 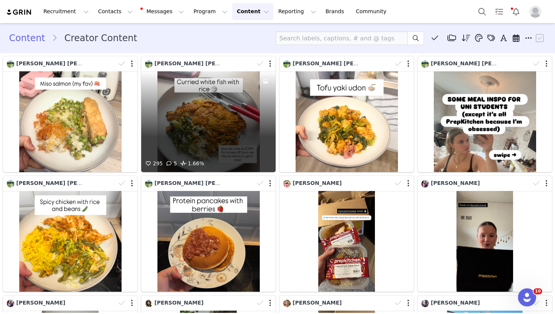 What do you see at coordinates (163, 11) in the screenshot?
I see `button: Messages` at bounding box center [163, 11].